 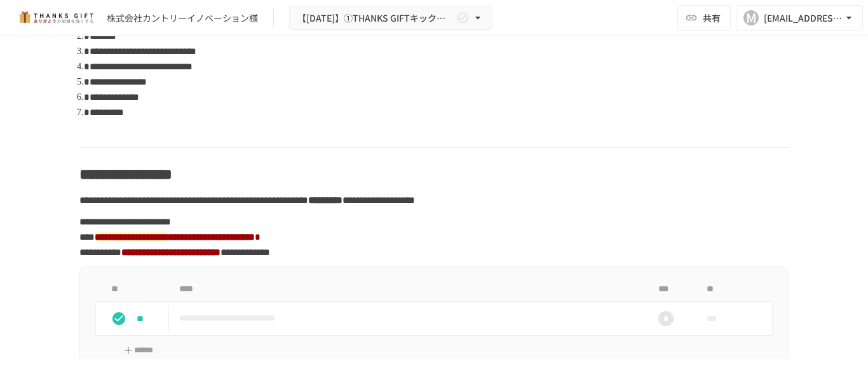 I want to click on div: M, so click(x=751, y=18).